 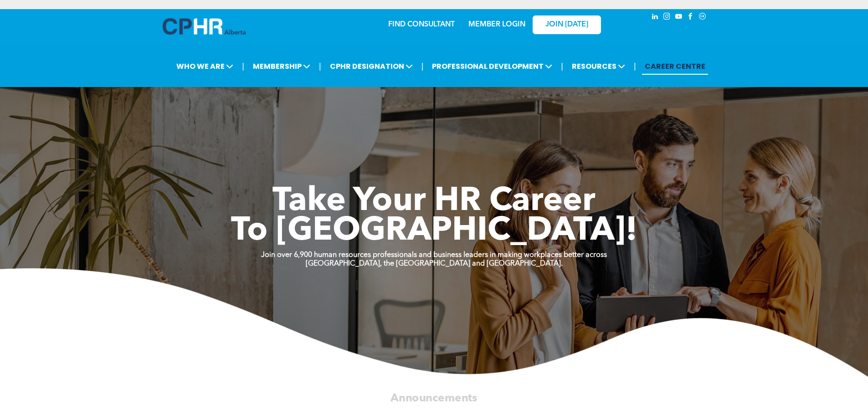 What do you see at coordinates (434, 398) in the screenshot?
I see `span: Announcements` at bounding box center [434, 398].